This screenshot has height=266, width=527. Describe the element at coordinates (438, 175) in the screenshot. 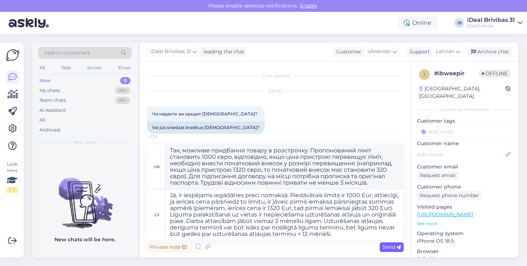

I see `div: Request email` at that location.